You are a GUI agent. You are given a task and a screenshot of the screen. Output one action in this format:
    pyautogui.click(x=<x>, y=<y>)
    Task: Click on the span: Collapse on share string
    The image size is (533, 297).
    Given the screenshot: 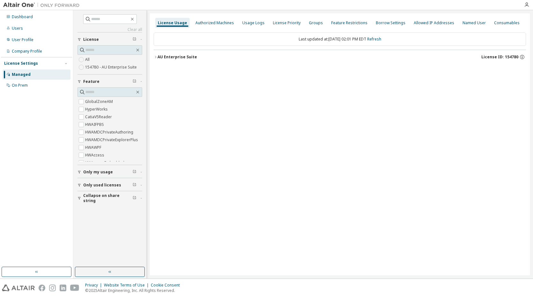 What is the action you would take?
    pyautogui.click(x=108, y=198)
    